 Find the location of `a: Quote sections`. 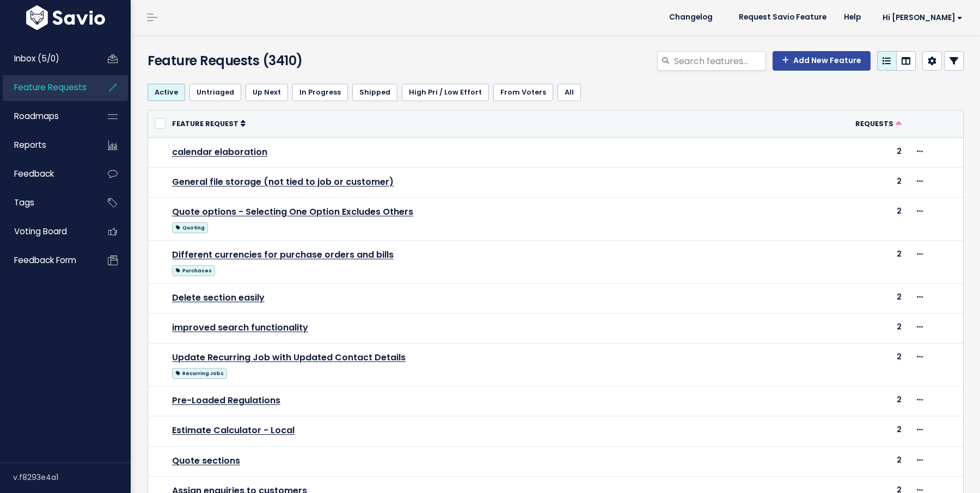

a: Quote sections is located at coordinates (206, 460).